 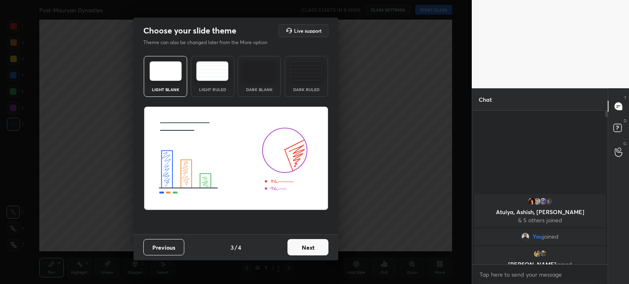 I want to click on span: You, so click(x=537, y=237).